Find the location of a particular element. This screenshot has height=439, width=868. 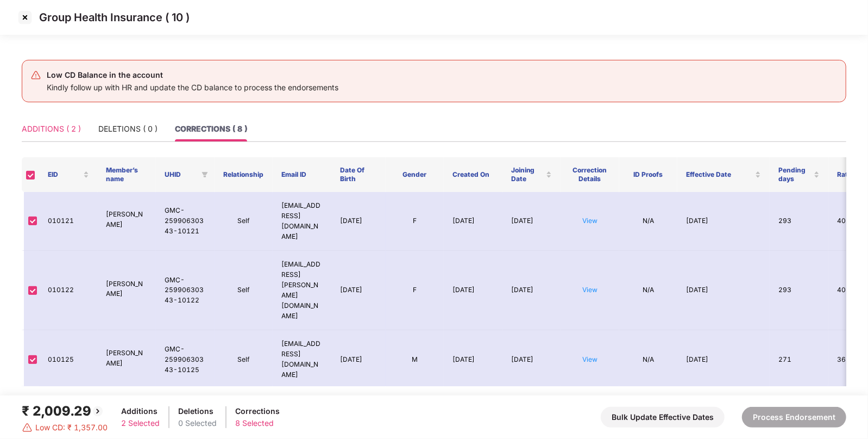

td: GMC-25990630343-10122 is located at coordinates (185, 290).